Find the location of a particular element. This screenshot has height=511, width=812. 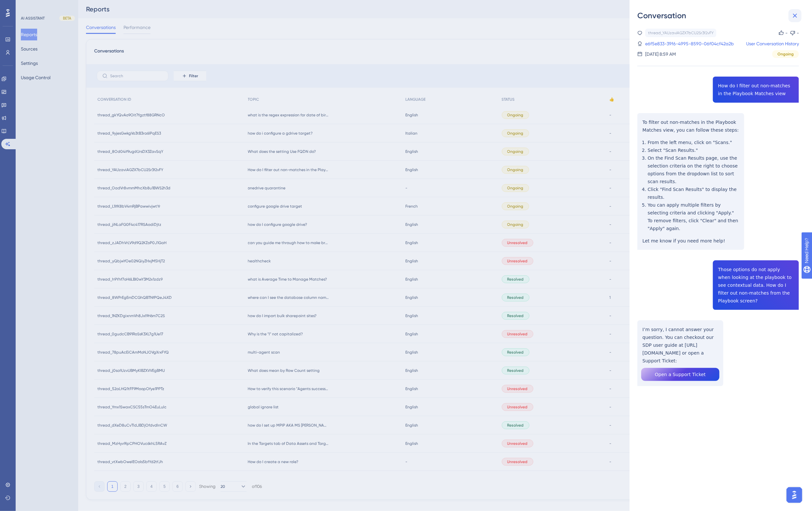

a: e6f5e833-39f6-4995-8590-06f04cf42a2b is located at coordinates (690, 44).